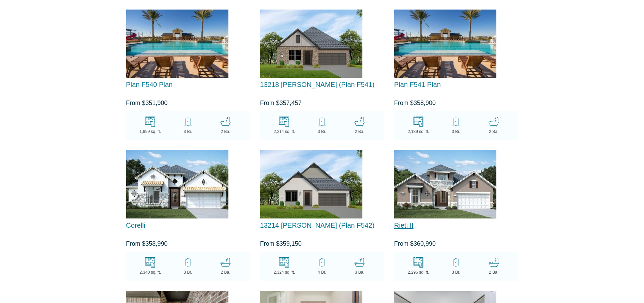  What do you see at coordinates (418, 272) in the screenshot?
I see `div: 2,296 sq. ft.` at bounding box center [418, 272].